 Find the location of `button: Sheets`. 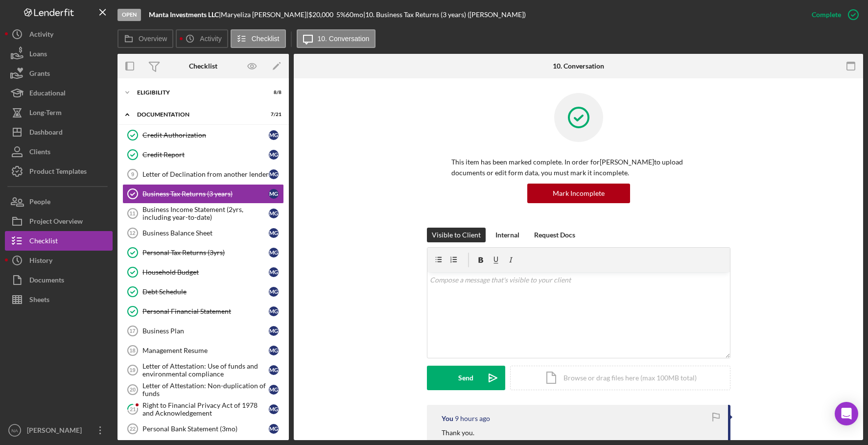

button: Sheets is located at coordinates (59, 300).